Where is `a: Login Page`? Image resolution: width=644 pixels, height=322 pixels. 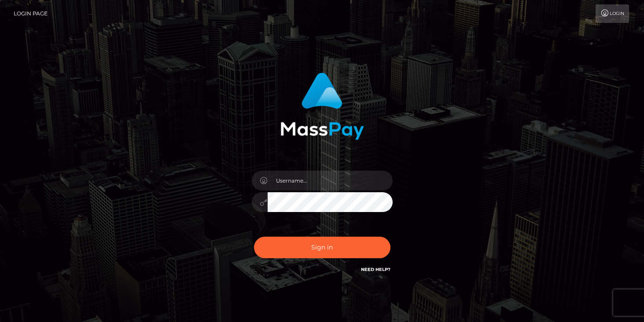
a: Login Page is located at coordinates (30, 14).